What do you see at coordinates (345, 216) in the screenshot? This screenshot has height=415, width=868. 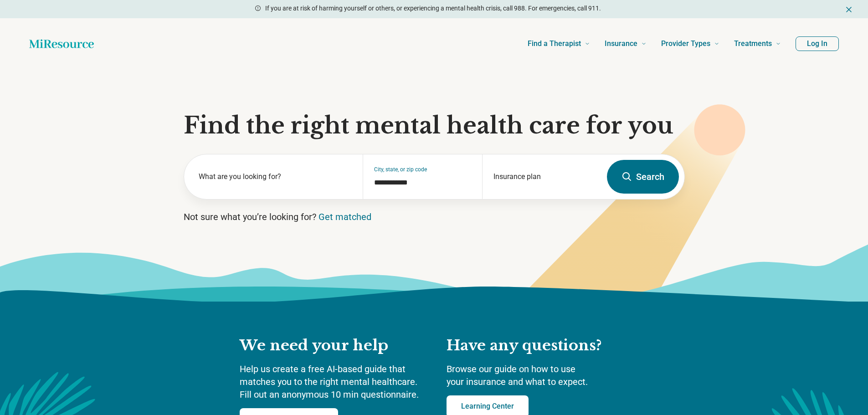 I see `a: Get matched` at bounding box center [345, 216].